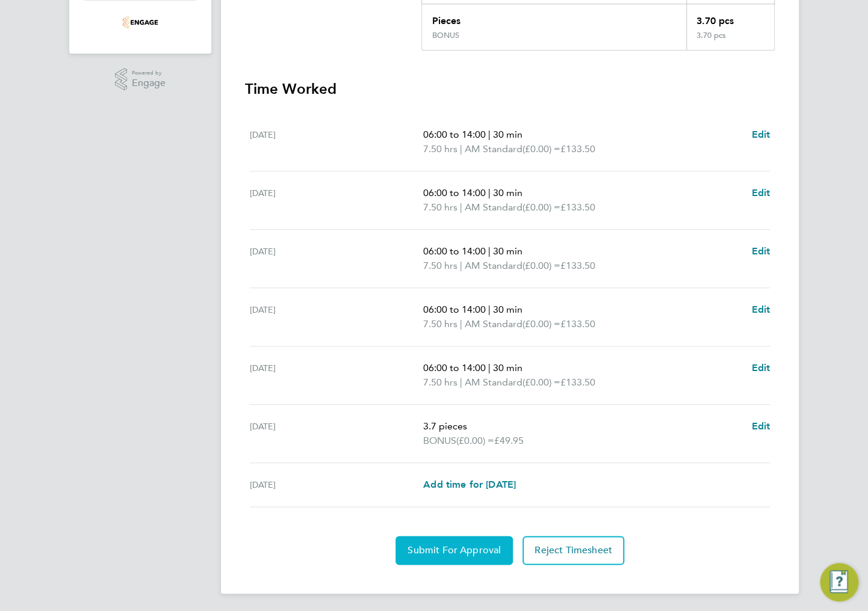  I want to click on button: Submit For Approval, so click(454, 550).